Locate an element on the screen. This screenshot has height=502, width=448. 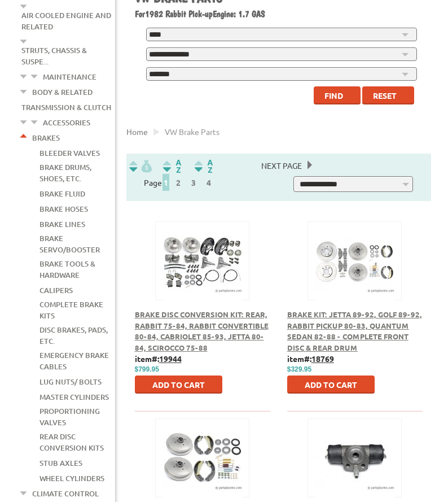
span: Find is located at coordinates (333, 95).